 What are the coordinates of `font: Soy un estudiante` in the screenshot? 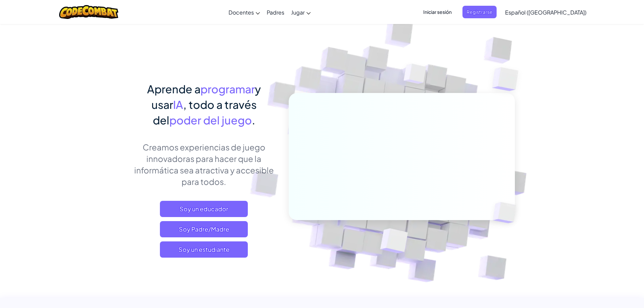 It's located at (204, 249).